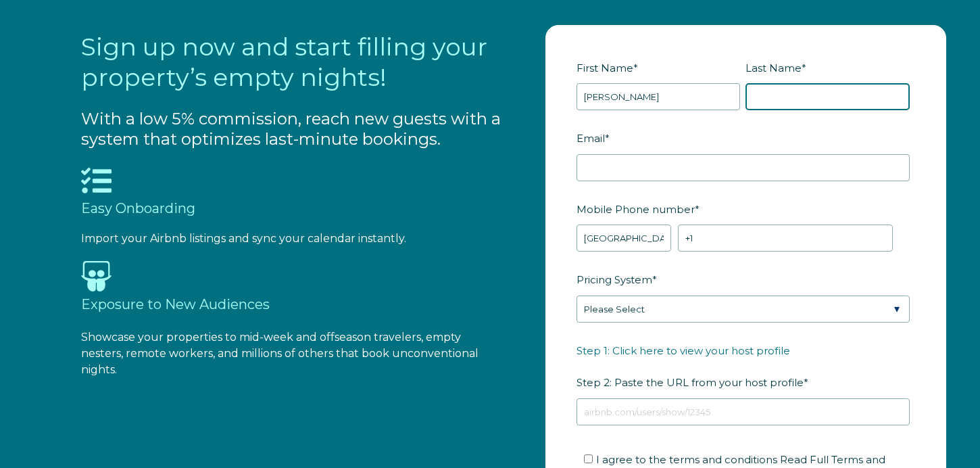  What do you see at coordinates (588, 459) in the screenshot?
I see `input: I agree to the terms and conditions Read Full Terms and Conditions *` at bounding box center [588, 459].